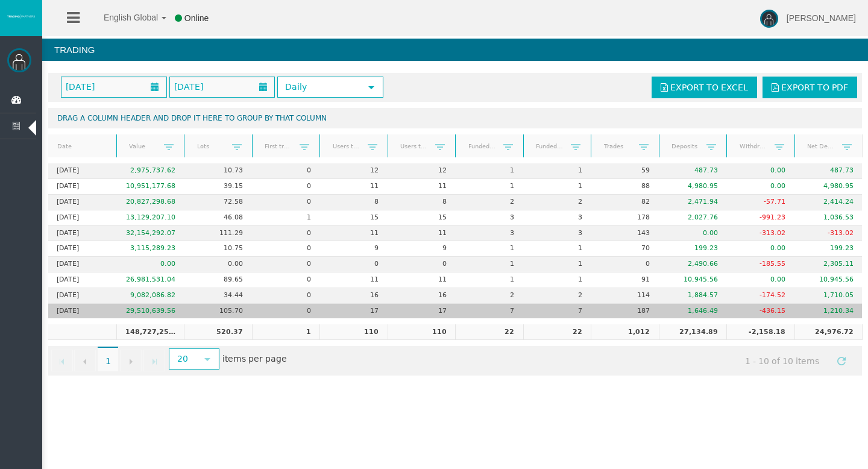 The image size is (868, 469). Describe the element at coordinates (841, 360) in the screenshot. I see `a: Refresh` at that location.